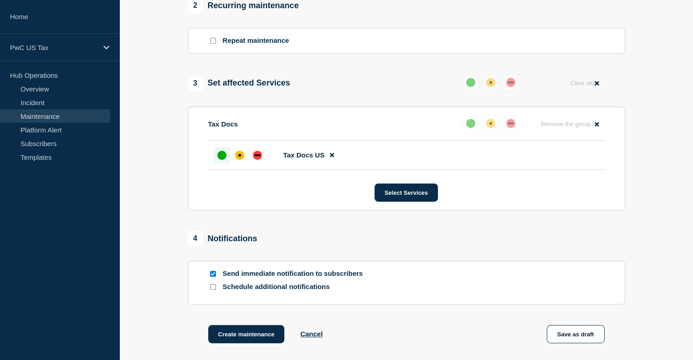 This screenshot has height=360, width=693. Describe the element at coordinates (213, 287) in the screenshot. I see `input: Schedule additional notifications` at that location.